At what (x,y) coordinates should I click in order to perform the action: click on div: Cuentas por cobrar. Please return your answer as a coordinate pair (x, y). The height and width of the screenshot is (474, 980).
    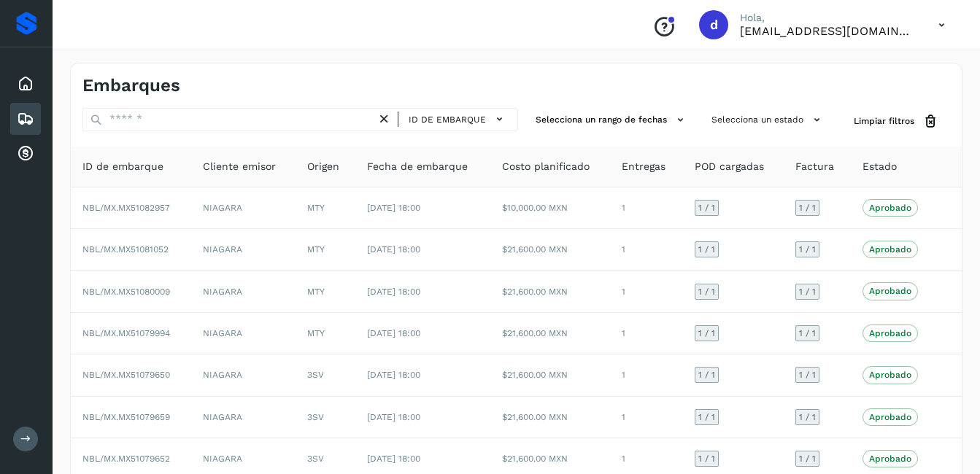
    Looking at the image, I should click on (26, 154).